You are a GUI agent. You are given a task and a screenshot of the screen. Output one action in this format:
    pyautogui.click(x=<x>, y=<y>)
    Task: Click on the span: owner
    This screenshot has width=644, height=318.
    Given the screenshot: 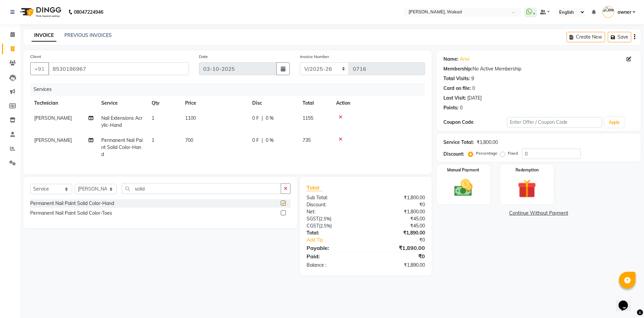 What is the action you would take?
    pyautogui.click(x=624, y=12)
    